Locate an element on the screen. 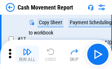 This screenshot has height=69, width=112. div: to workbook is located at coordinates (41, 33).